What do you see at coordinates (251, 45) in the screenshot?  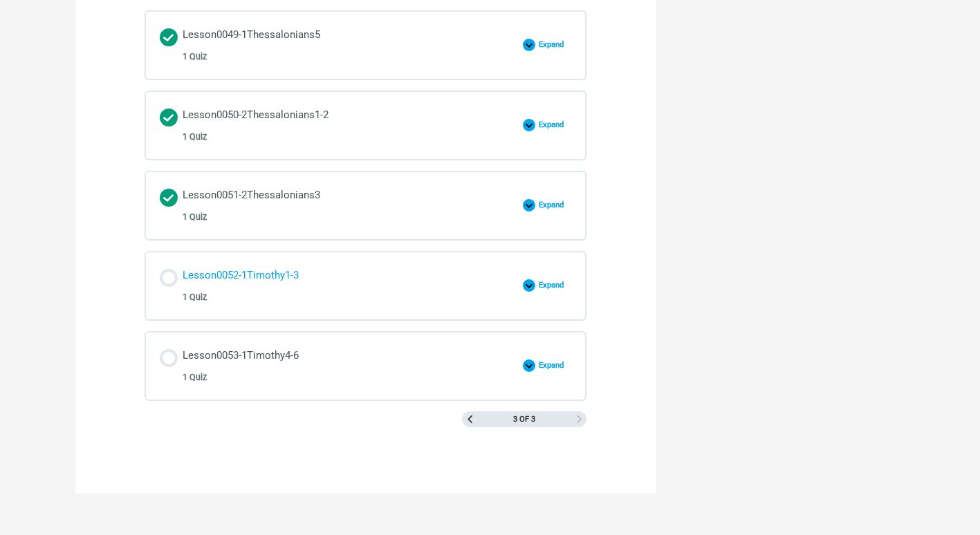 I see `div: Lesson0049-1Thessalonians5` at bounding box center [251, 45].